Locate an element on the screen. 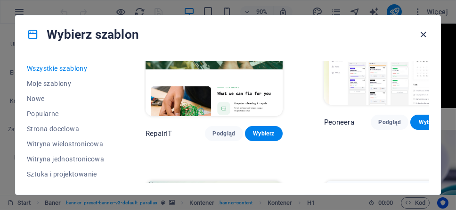 This screenshot has height=210, width=456. span: Popularne is located at coordinates (66, 114).